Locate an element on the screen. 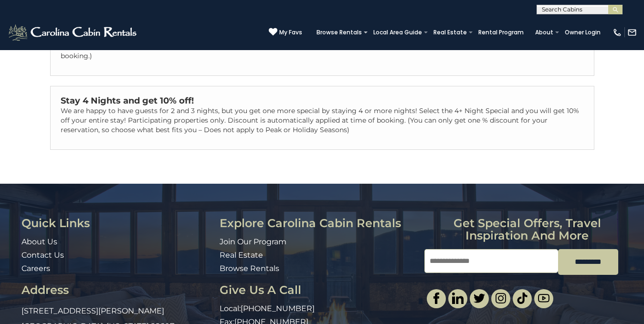  h3: Address is located at coordinates (117, 290).